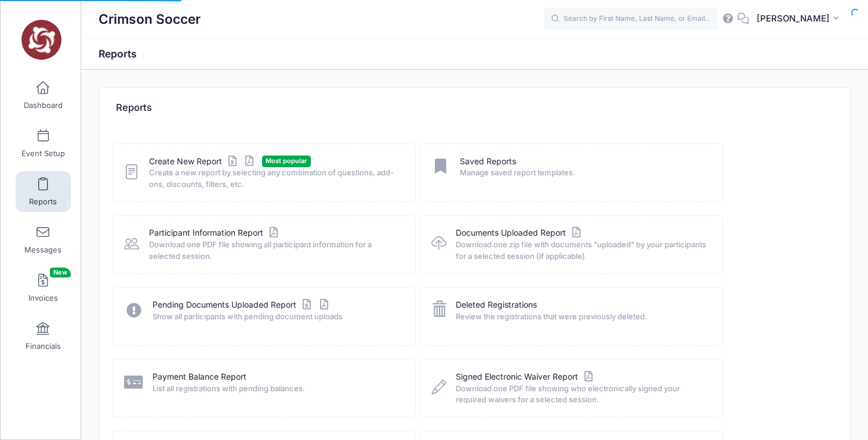 The image size is (868, 440). What do you see at coordinates (275, 250) in the screenshot?
I see `span: Download one PDF file showing all participant information for a selected session.` at bounding box center [275, 250].